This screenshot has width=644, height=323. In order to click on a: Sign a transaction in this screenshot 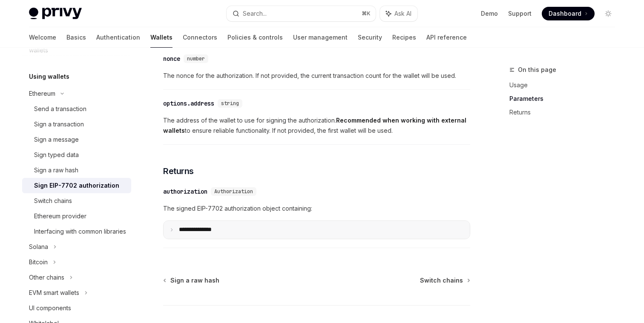, I will do `click(76, 124)`.